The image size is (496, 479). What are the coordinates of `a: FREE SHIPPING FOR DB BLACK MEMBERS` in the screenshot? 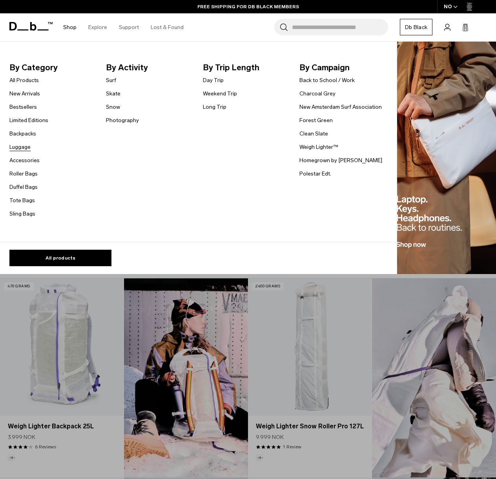 It's located at (248, 7).